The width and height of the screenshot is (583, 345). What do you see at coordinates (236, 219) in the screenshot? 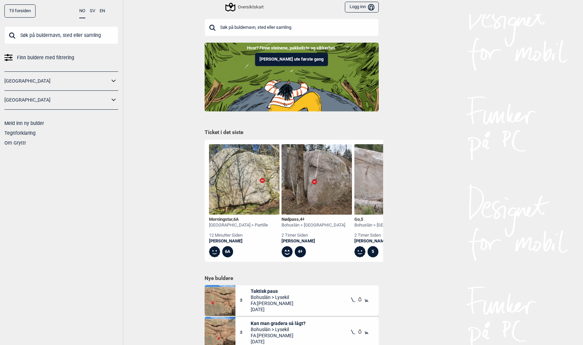
I see `span: 6A` at bounding box center [236, 219].